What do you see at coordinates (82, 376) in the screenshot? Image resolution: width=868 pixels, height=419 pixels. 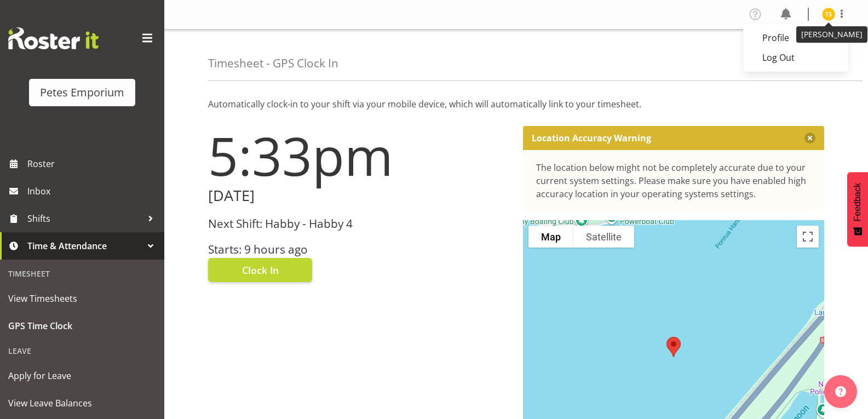 I see `span: Apply for Leave` at bounding box center [82, 376].